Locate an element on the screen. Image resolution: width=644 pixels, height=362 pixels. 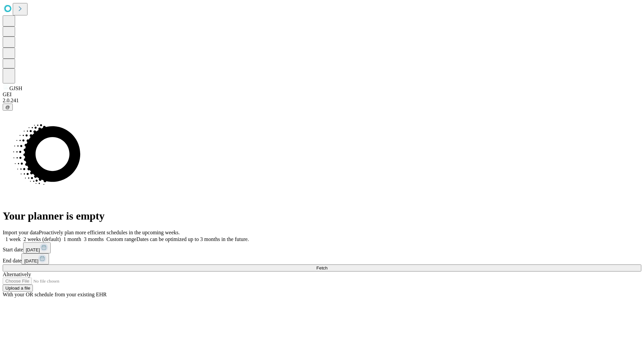
span: 1 week is located at coordinates (13, 239).